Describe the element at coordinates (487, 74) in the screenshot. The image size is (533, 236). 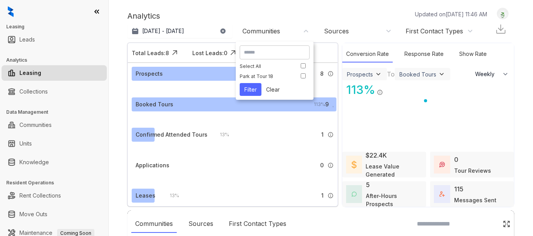
I see `span: Weekly` at that location.